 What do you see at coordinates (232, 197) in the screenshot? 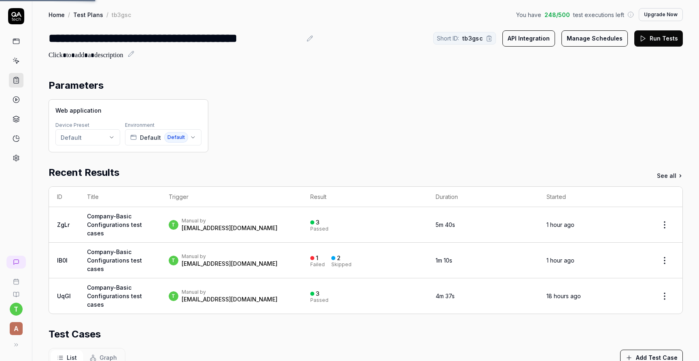
I see `th: Trigger` at bounding box center [232, 197].